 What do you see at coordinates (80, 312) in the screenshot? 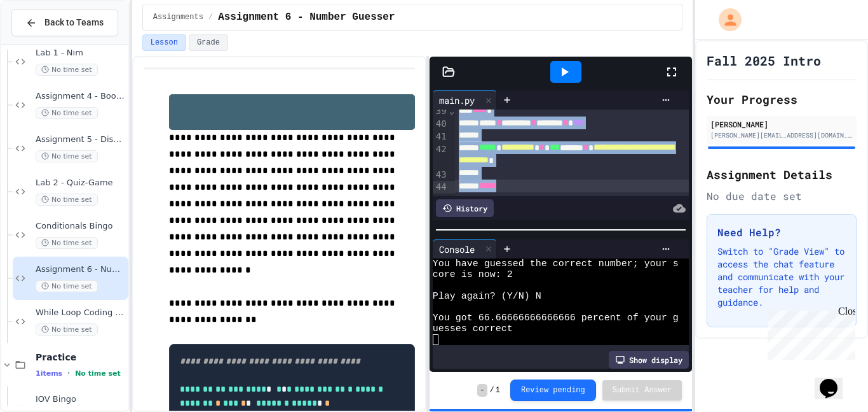
I see `span: While Loop Coding Challenges In-Class` at bounding box center [80, 312].